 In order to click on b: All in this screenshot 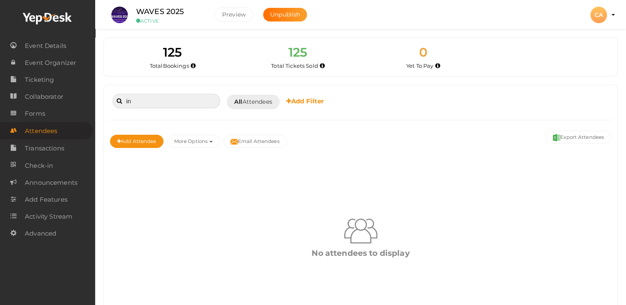, I will do `click(238, 102)`.